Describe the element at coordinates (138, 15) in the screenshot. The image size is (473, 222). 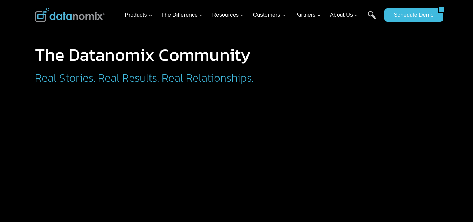
I see `span: Products` at that location.